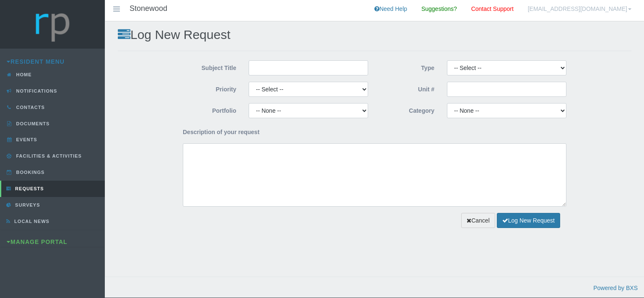 The image size is (644, 298). Describe the element at coordinates (616, 288) in the screenshot. I see `a: Powered by BXS` at that location.